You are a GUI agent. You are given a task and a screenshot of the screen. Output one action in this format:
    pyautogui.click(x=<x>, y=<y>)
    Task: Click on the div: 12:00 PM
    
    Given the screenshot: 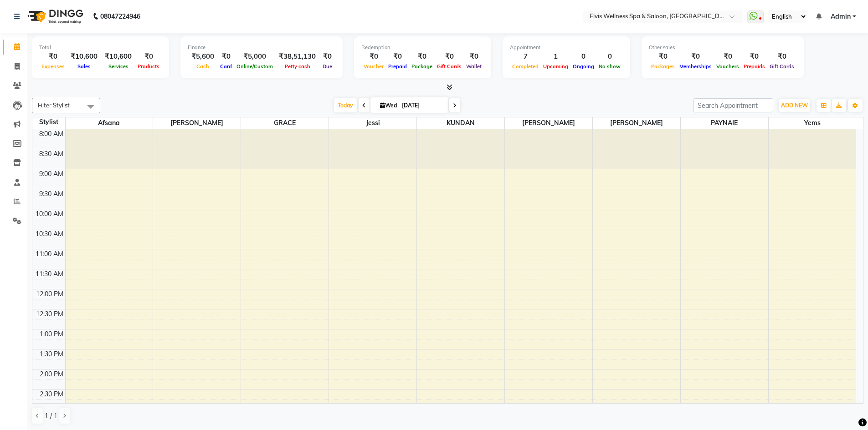 What is the action you would take?
    pyautogui.click(x=49, y=294)
    